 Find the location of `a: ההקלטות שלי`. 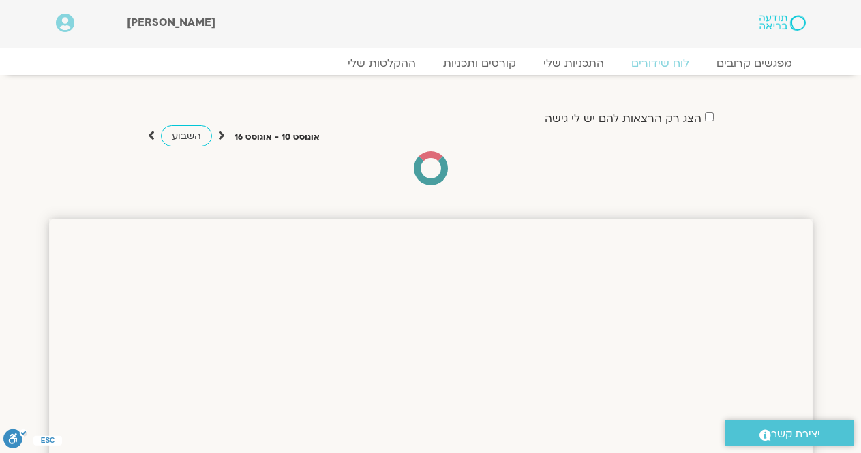

a: ההקלטות שלי is located at coordinates (382, 63).